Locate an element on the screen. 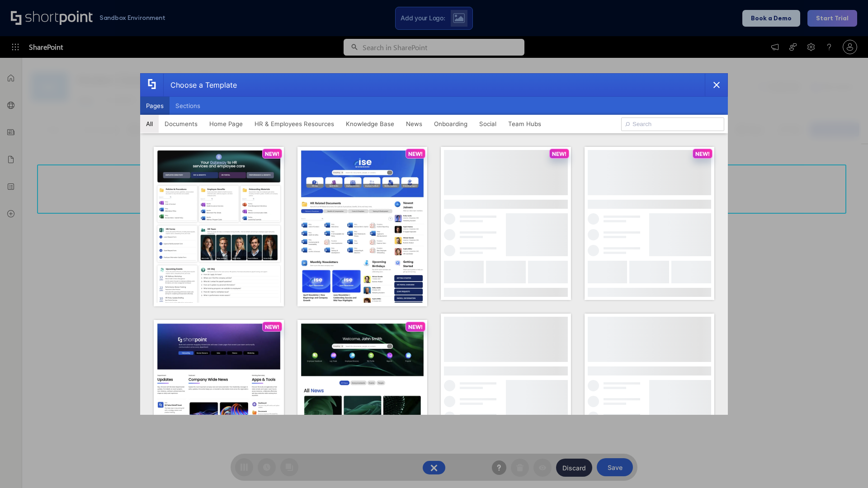  button: News is located at coordinates (414, 124).